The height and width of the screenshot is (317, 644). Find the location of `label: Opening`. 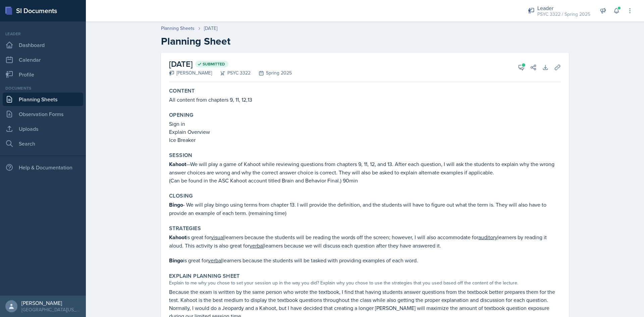

label: Opening is located at coordinates (181, 115).